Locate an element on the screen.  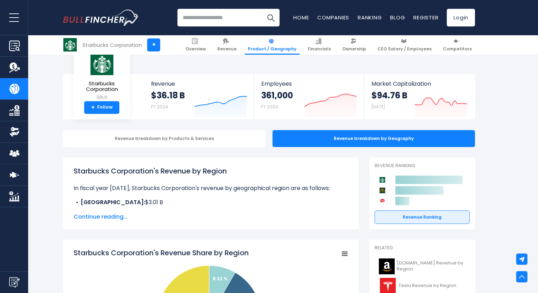
p: Revenue Ranking is located at coordinates (422, 165).